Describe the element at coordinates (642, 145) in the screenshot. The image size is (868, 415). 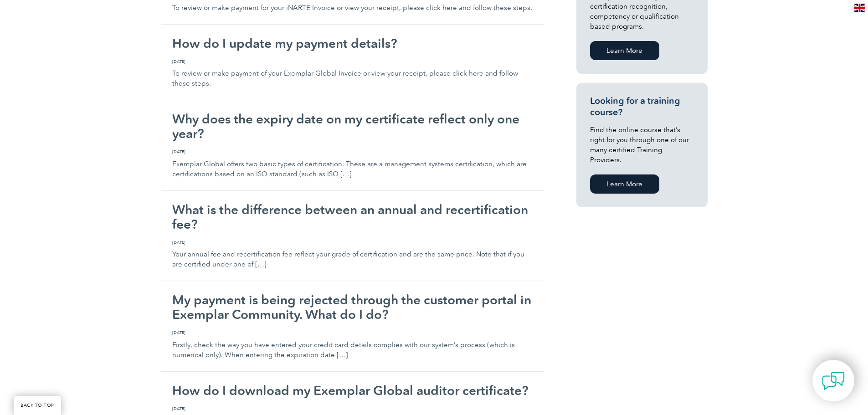
I see `p: Find the online course that’s right for you through one of our many certified Training Providers.` at that location.